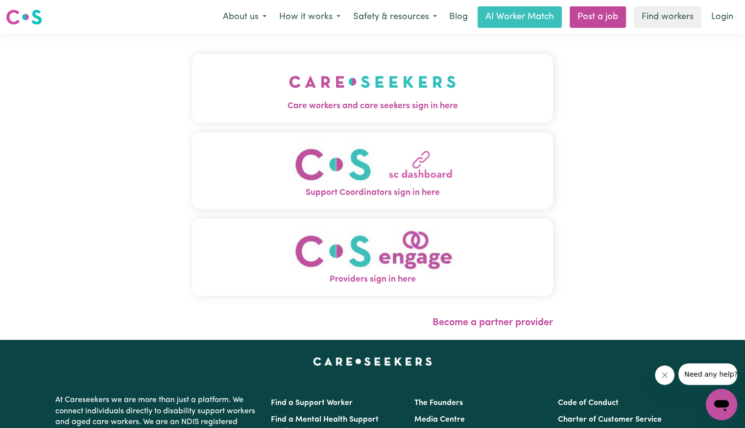  I want to click on button: About us, so click(245, 17).